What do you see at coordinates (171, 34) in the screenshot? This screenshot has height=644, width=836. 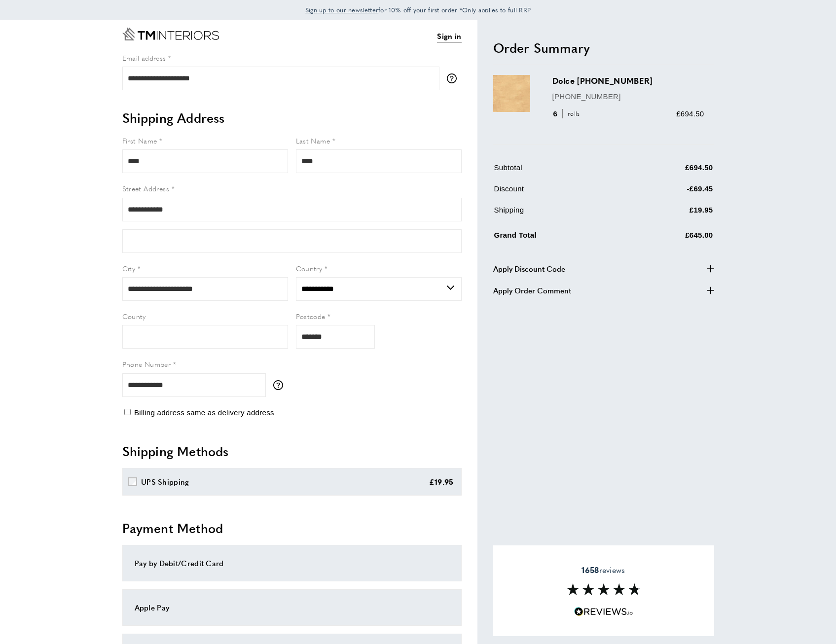 I see `a: Go to Home page` at bounding box center [171, 34].